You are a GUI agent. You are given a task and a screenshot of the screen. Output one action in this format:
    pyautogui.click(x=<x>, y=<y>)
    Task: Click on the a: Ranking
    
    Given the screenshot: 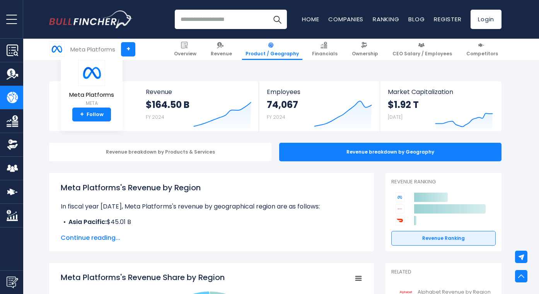 What is the action you would take?
    pyautogui.click(x=386, y=19)
    